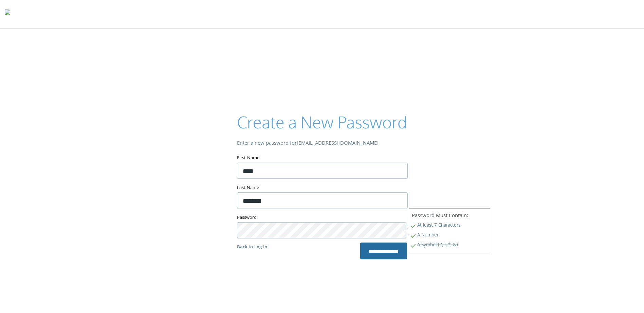 Image resolution: width=644 pixels, height=313 pixels. I want to click on div: Password Must Contain:, so click(449, 231).